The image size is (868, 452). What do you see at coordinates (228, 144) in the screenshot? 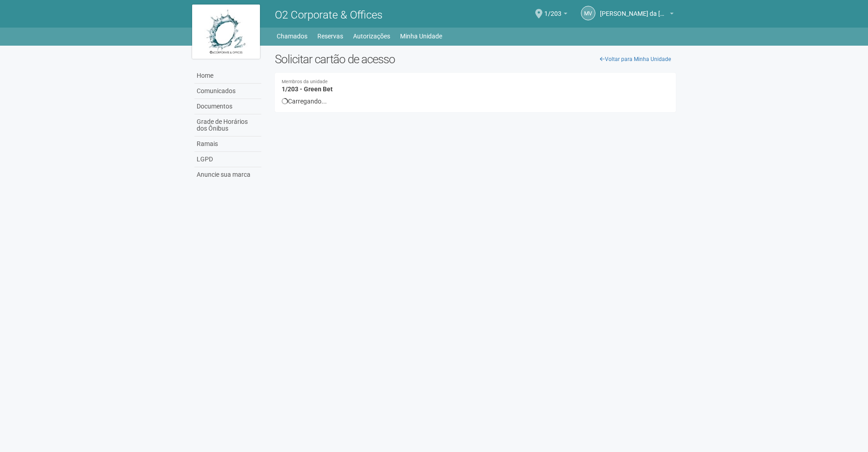
I see `a: Ramais` at bounding box center [228, 144].